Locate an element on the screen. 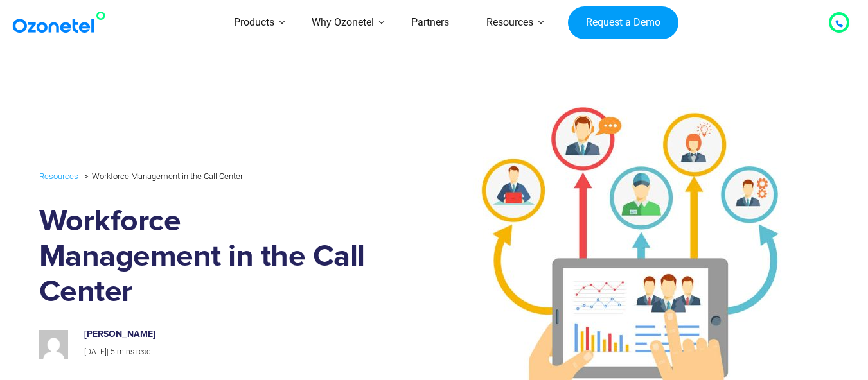 The width and height of the screenshot is (868, 380). a: Request a Demo is located at coordinates (622, 23).